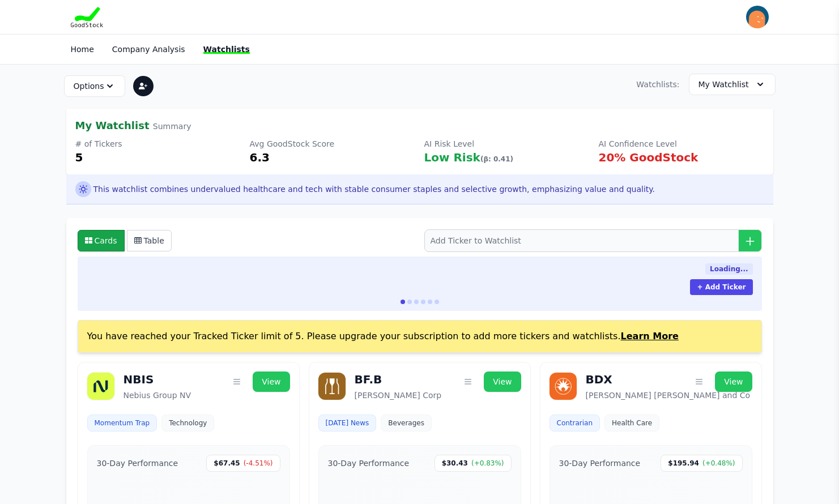  Describe the element at coordinates (650, 336) in the screenshot. I see `button: Learn More` at that location.